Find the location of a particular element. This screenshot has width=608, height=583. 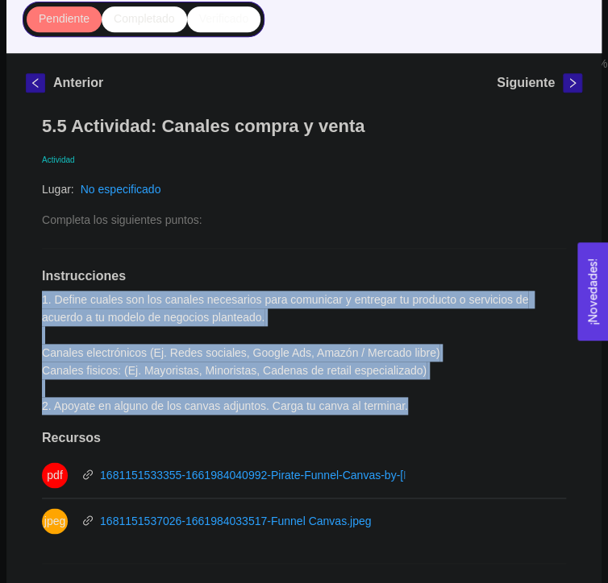

span: right is located at coordinates (572, 83).